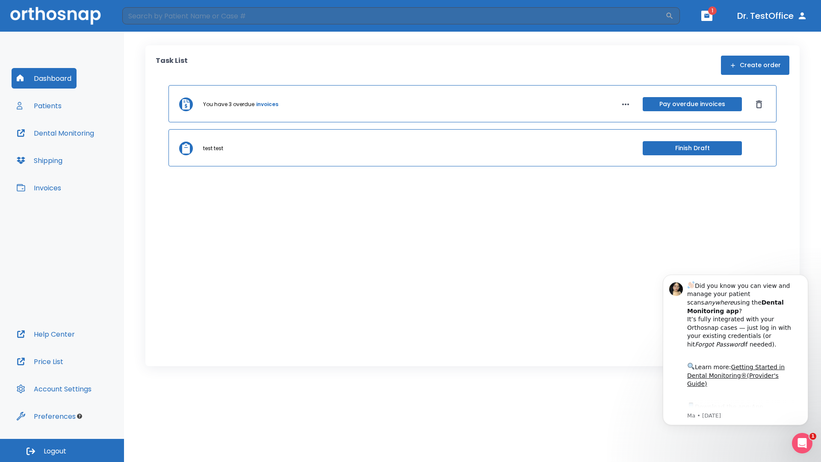  Describe the element at coordinates (40, 362) in the screenshot. I see `button: Price List` at that location.